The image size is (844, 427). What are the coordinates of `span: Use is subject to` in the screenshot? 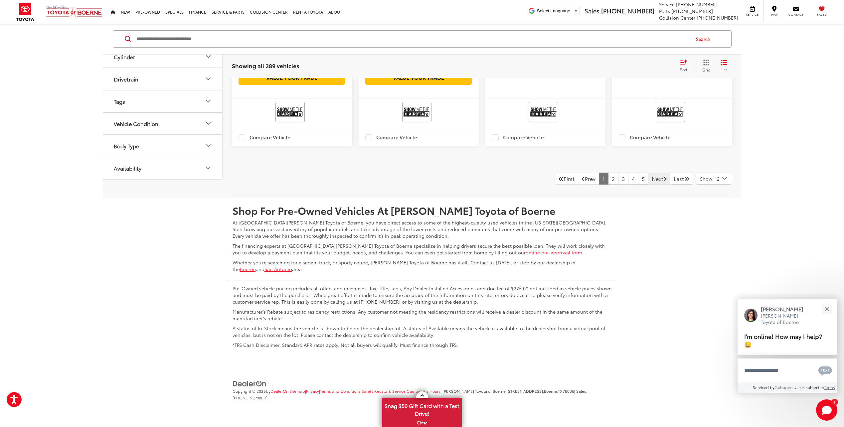 It's located at (808, 387).